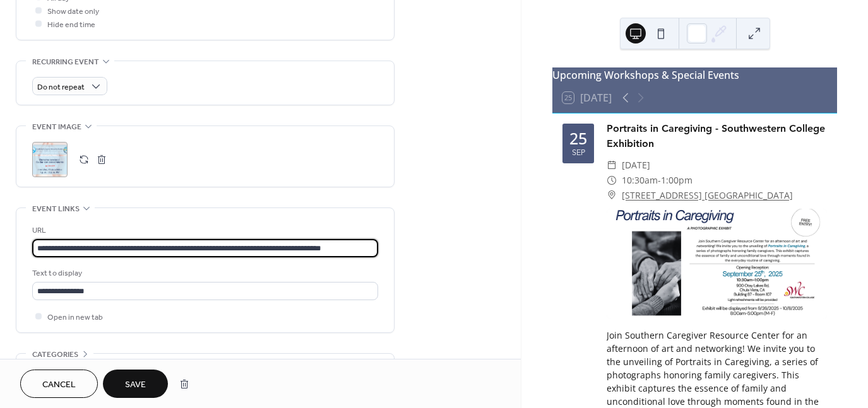 Image resolution: width=868 pixels, height=408 pixels. What do you see at coordinates (71, 24) in the screenshot?
I see `span: Hide end time` at bounding box center [71, 24].